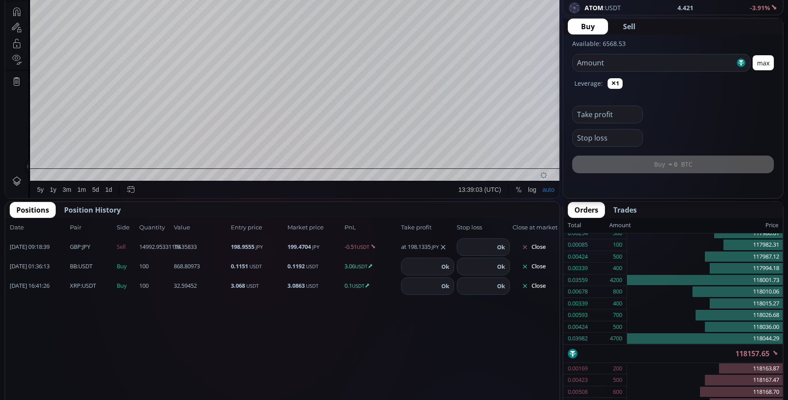 Image resolution: width=788 pixels, height=400 pixels. I want to click on div: 118163.87, so click(705, 369).